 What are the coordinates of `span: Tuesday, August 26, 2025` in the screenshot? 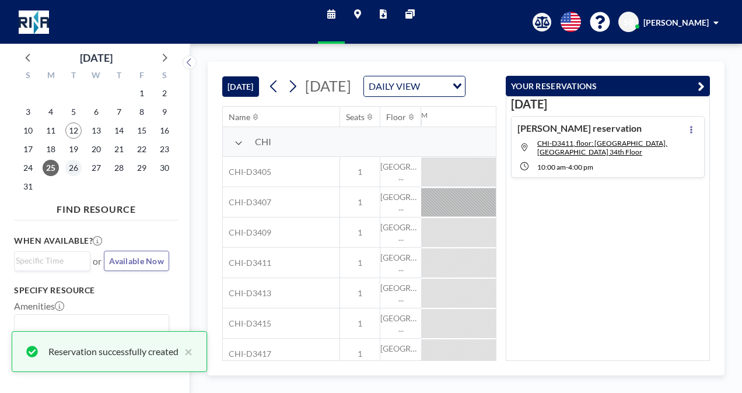 It's located at (73, 168).